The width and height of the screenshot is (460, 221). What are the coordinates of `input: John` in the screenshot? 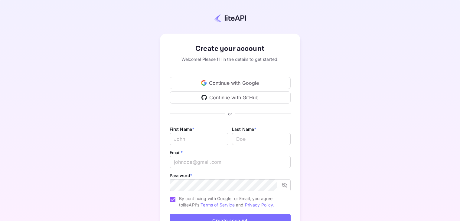 It's located at (199, 139).